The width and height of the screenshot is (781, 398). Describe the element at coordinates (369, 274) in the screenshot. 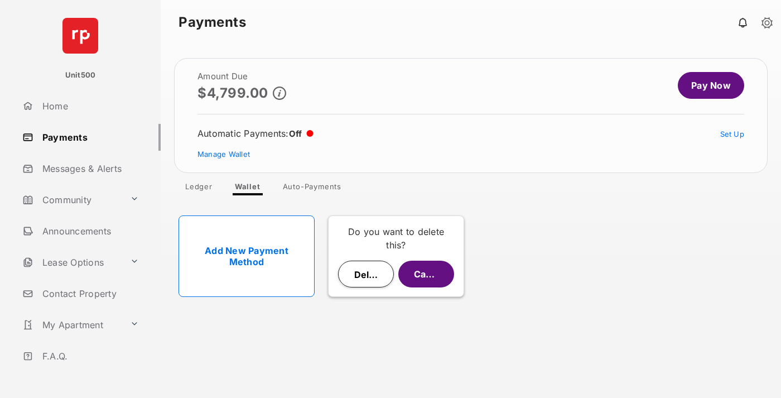

I see `span: Delete` at that location.